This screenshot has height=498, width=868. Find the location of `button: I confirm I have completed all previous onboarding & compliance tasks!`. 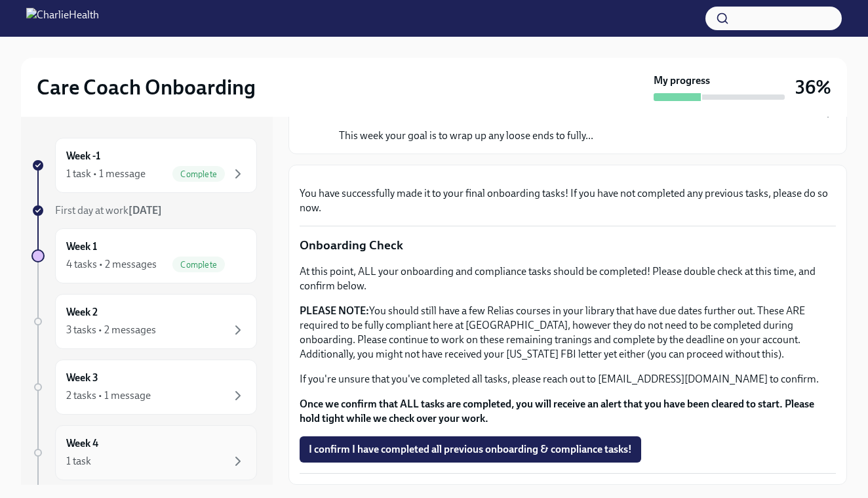

button: I confirm I have completed all previous onboarding & compliance tasks! is located at coordinates (470, 449).